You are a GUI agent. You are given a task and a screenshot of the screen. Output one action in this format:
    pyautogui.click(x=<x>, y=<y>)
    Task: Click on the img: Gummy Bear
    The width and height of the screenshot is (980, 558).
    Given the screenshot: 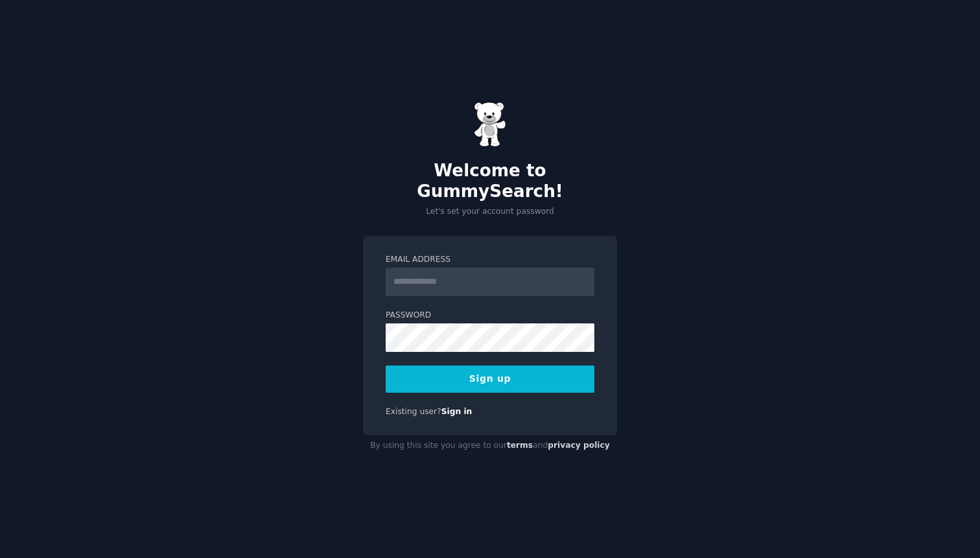 What is the action you would take?
    pyautogui.click(x=490, y=124)
    